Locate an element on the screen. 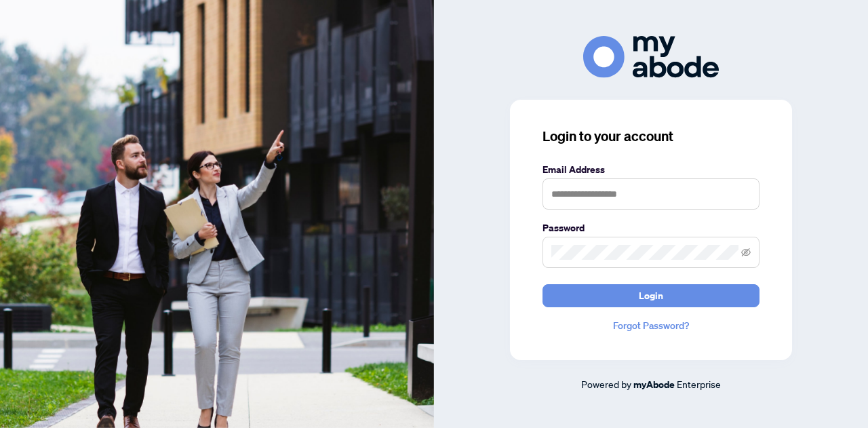 The image size is (868, 428). h3: Login to your account is located at coordinates (651, 136).